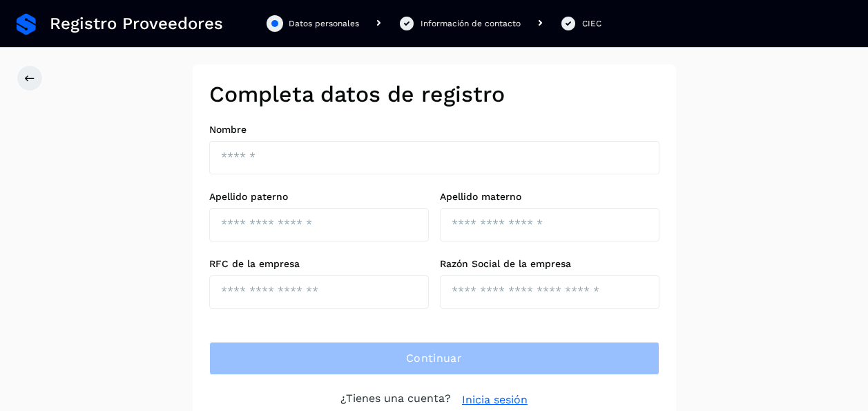  I want to click on span: Continuar, so click(434, 358).